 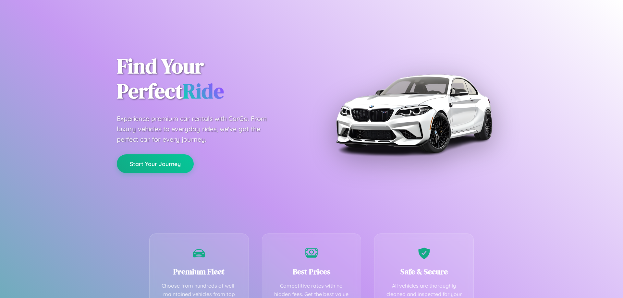 I want to click on h3: Premium Fleet, so click(x=199, y=272).